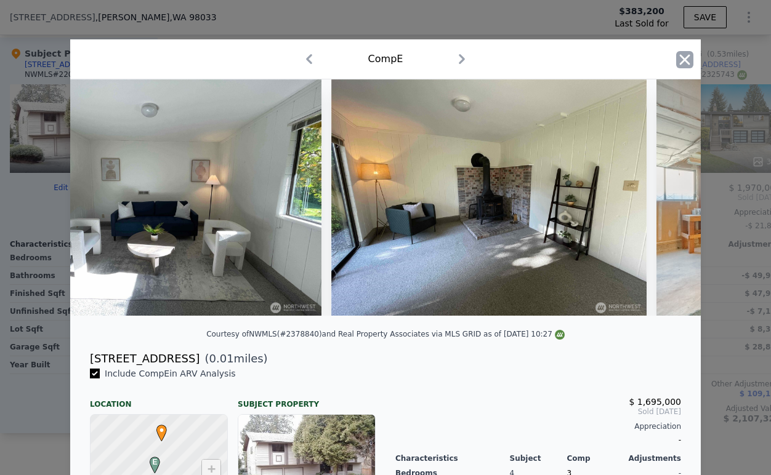  I want to click on span: $ 1,695,000, so click(654, 402).